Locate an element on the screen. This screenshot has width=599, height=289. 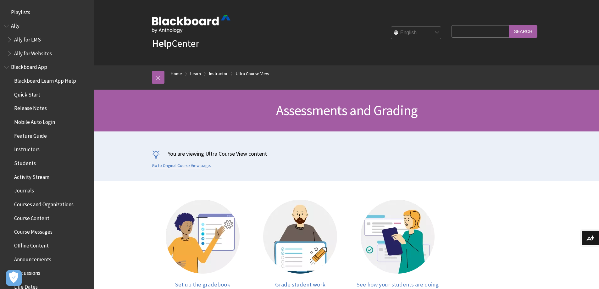
span: See how your students are doing is located at coordinates (398, 284).